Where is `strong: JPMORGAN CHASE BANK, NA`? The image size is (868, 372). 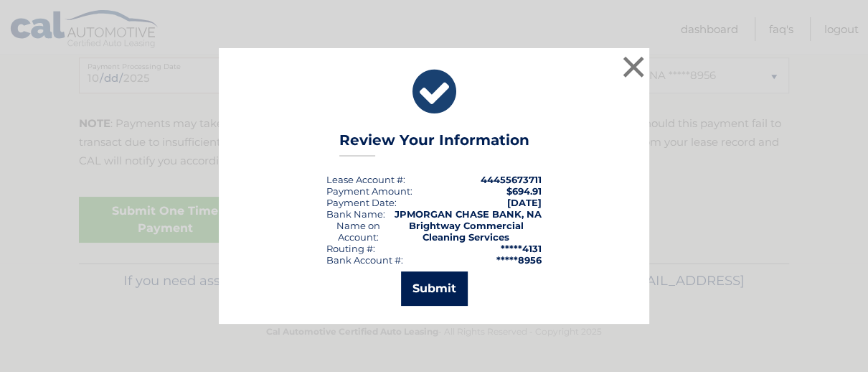 strong: JPMORGAN CHASE BANK, NA is located at coordinates (468, 214).